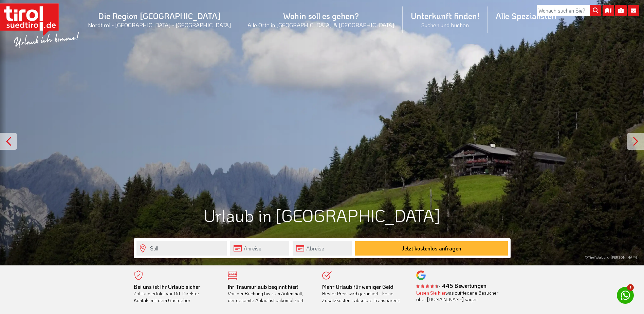  What do you see at coordinates (526, 15) in the screenshot?
I see `a: Alle Spezialisten` at bounding box center [526, 15].